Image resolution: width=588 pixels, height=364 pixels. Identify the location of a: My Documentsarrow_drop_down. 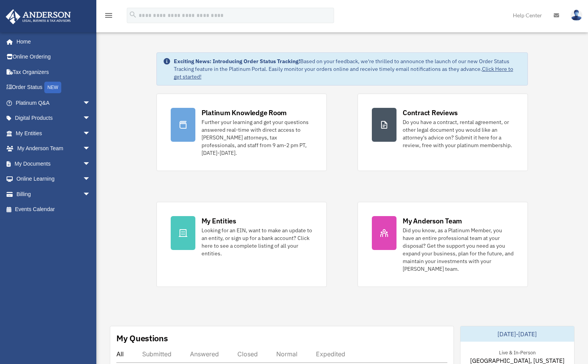
(53, 164).